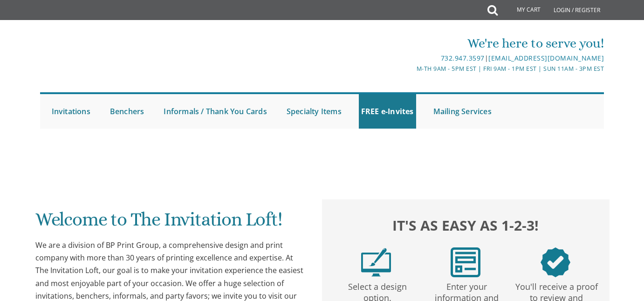 This screenshot has height=301, width=644. What do you see at coordinates (314, 111) in the screenshot?
I see `a: Specialty Items` at bounding box center [314, 111].